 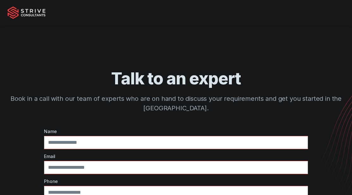 I want to click on label: Name, so click(x=176, y=131).